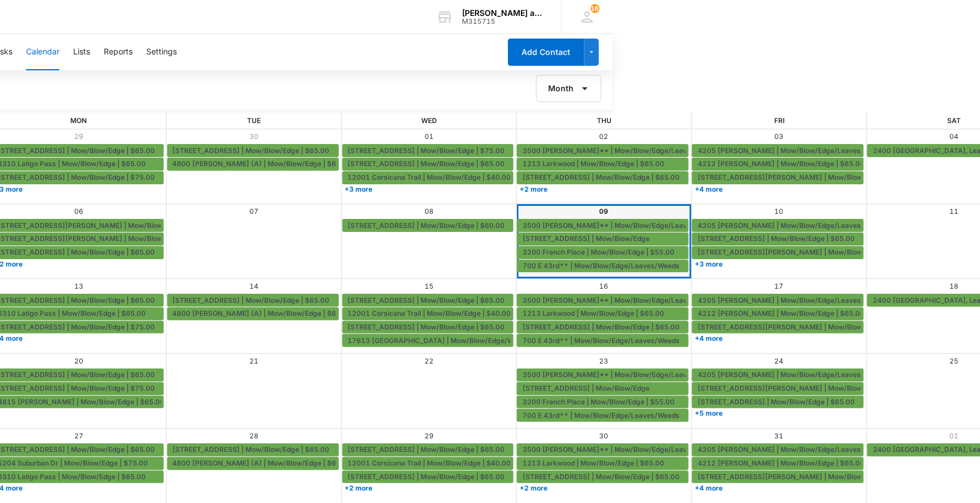 The width and height of the screenshot is (980, 503). What do you see at coordinates (780, 361) in the screenshot?
I see `a: 24` at bounding box center [780, 361].